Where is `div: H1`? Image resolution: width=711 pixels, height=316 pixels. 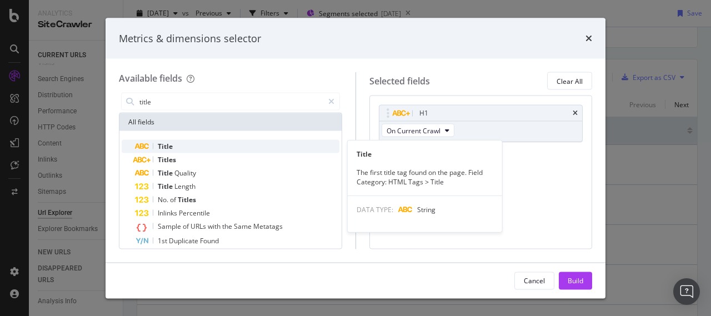
div: H1 is located at coordinates (424, 113).